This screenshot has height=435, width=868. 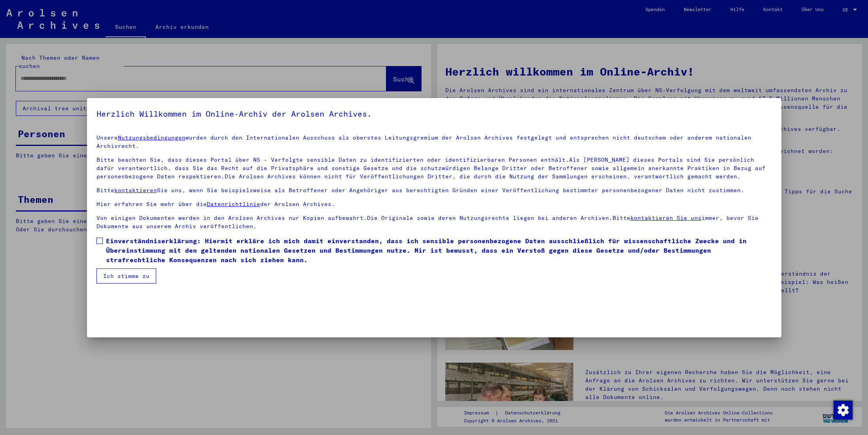 I want to click on a: kontaktieren Sie uns, so click(x=666, y=218).